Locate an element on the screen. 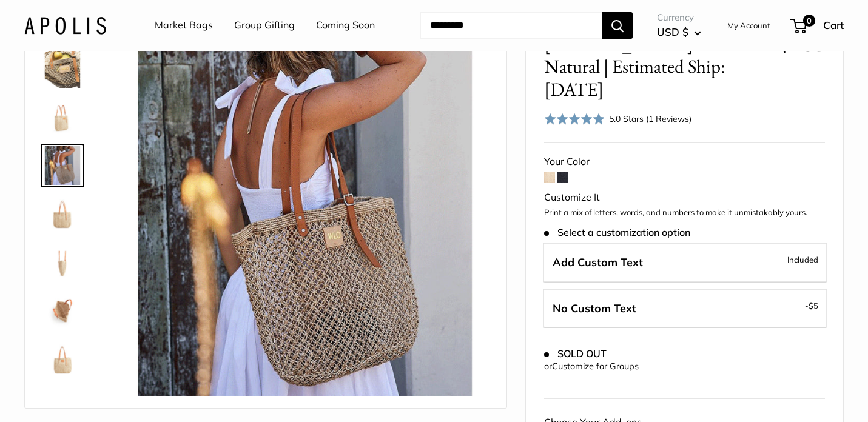 The width and height of the screenshot is (868, 422). a: My Account is located at coordinates (749, 26).